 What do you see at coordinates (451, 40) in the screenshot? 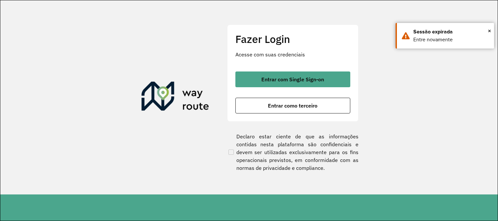
I see `div: Entre novamente` at bounding box center [451, 40].